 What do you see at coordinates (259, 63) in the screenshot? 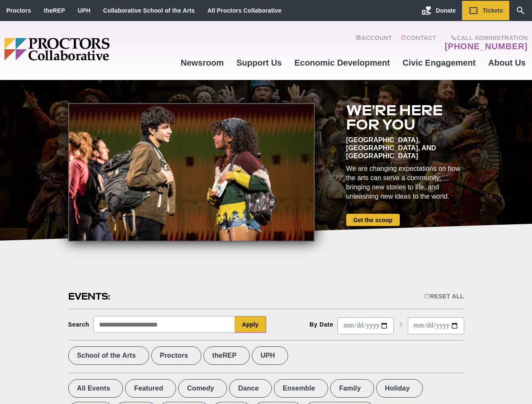
I see `a: Support Us` at bounding box center [259, 63].